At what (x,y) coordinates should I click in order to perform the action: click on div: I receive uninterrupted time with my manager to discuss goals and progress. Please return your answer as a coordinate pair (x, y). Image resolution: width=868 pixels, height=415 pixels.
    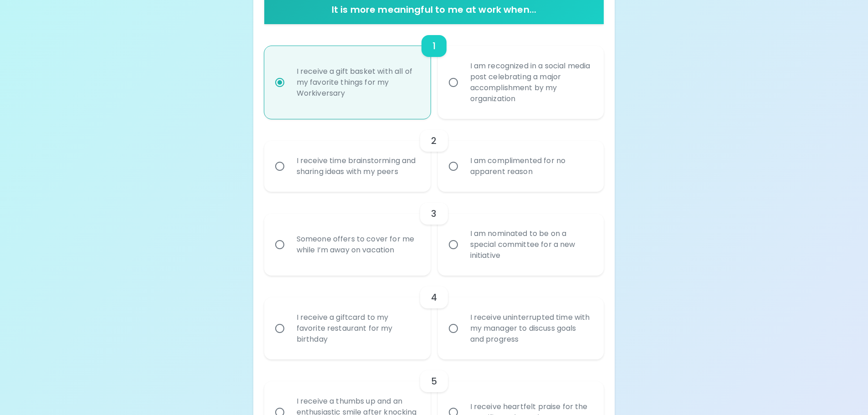
    Looking at the image, I should click on (531, 329).